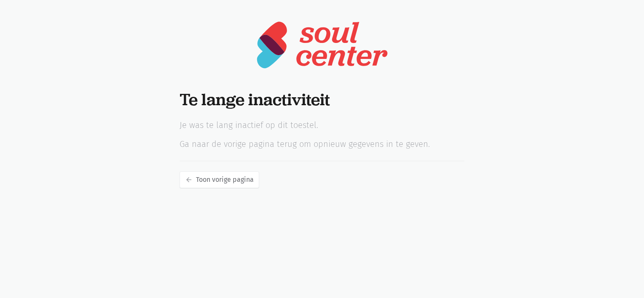 This screenshot has height=298, width=644. Describe the element at coordinates (321, 44) in the screenshot. I see `img: logo` at that location.